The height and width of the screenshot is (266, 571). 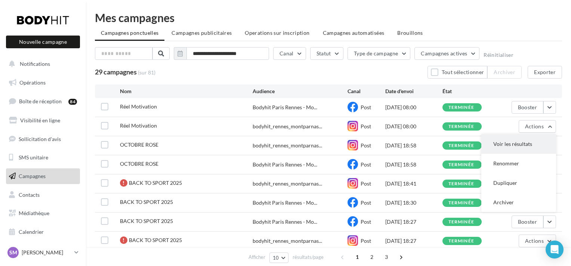 What do you see at coordinates (354, 33) in the screenshot?
I see `span: Campagnes automatisées` at bounding box center [354, 33].